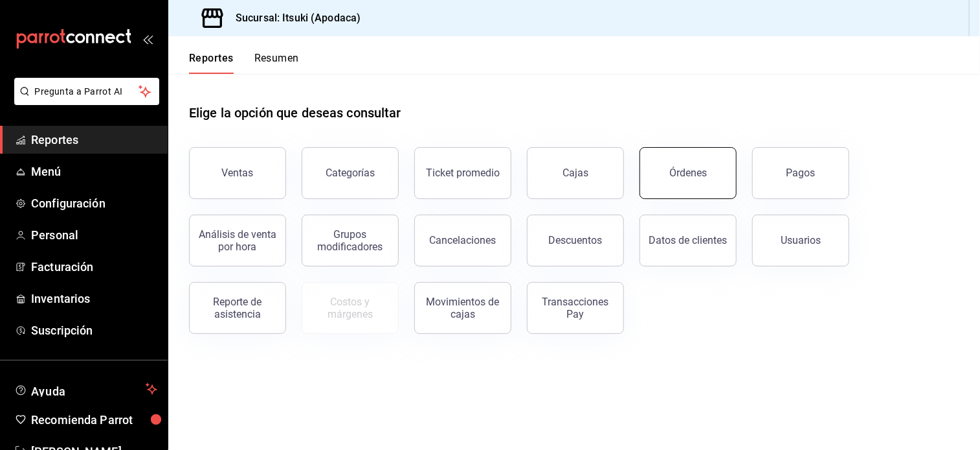 The height and width of the screenshot is (450, 980). I want to click on button: Resumen, so click(277, 63).